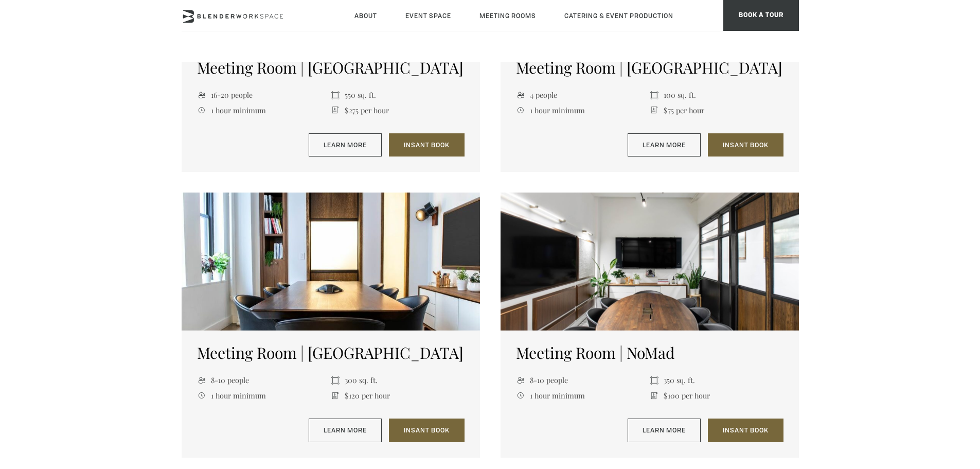 This screenshot has height=469, width=980. I want to click on li: $275 per hour, so click(398, 109).